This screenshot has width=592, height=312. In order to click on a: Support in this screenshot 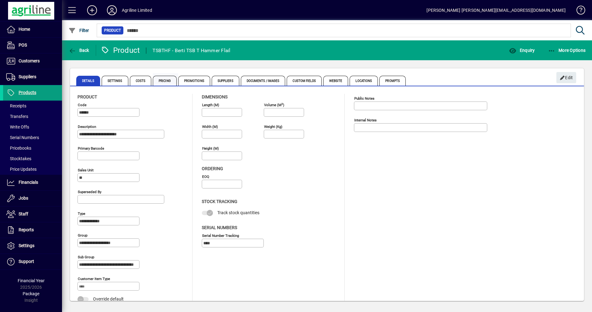, I will do `click(33, 261)`.